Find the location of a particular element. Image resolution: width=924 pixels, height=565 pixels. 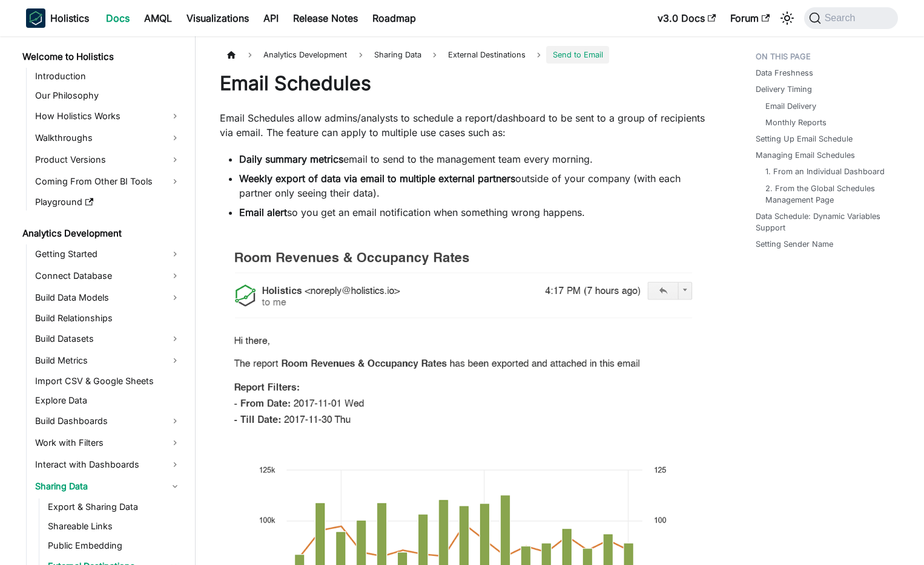

a: Home page is located at coordinates (231, 54).